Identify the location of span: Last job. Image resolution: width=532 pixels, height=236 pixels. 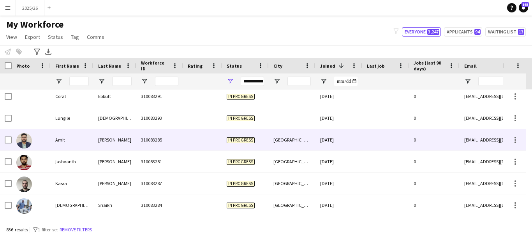
(375, 66).